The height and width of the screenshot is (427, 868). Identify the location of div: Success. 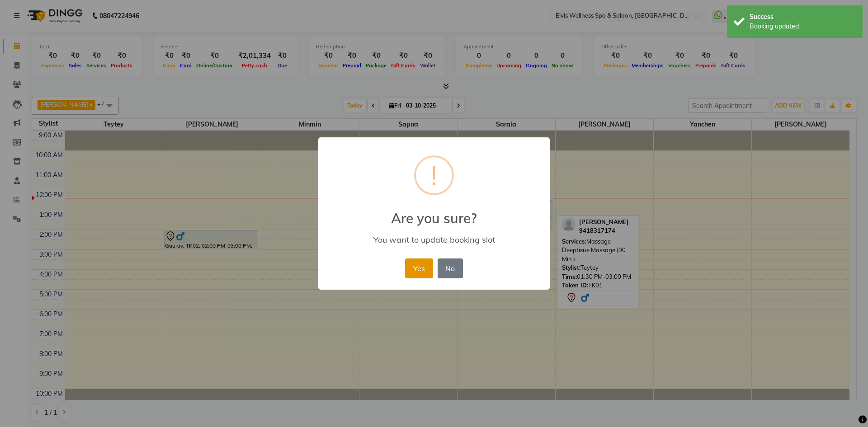
(803, 17).